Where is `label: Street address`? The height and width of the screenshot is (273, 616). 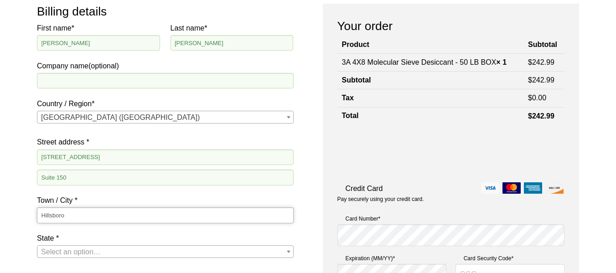 label: Street address is located at coordinates (165, 142).